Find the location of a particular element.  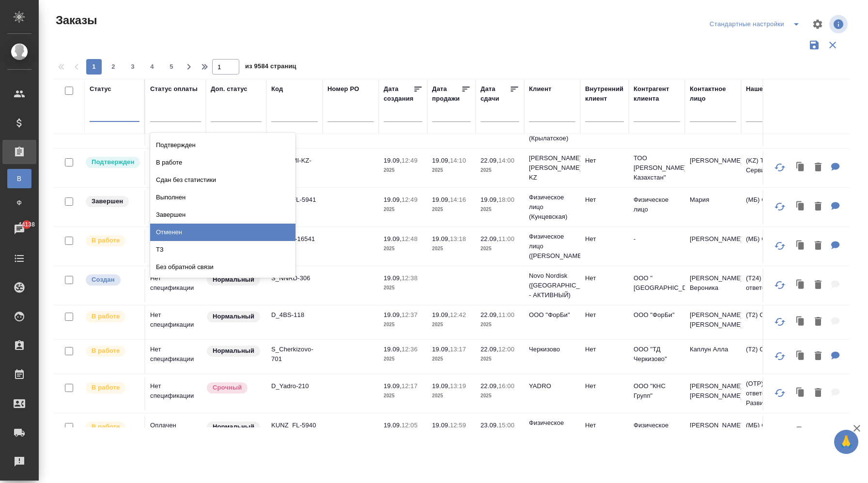

button: Сбросить фильтры is located at coordinates (832, 45).